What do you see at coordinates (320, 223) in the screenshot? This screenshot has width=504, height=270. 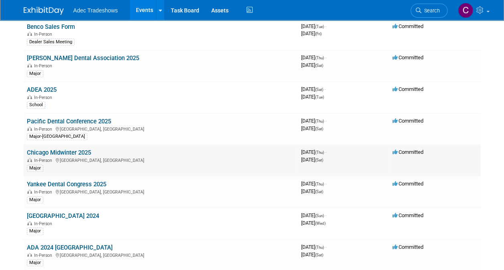 I see `span: (Wed)` at bounding box center [320, 223].